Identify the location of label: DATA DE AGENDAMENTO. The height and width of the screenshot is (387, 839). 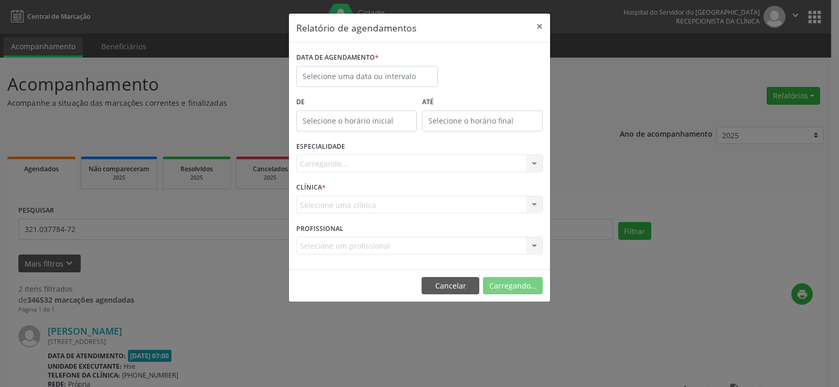
(337, 58).